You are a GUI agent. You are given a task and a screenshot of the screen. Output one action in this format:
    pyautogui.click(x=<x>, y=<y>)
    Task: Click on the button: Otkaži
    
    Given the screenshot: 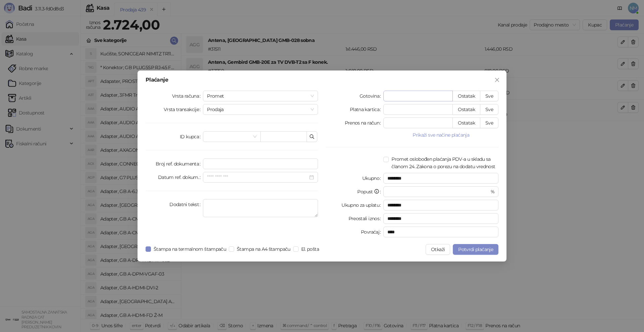 What is the action you would take?
    pyautogui.click(x=438, y=249)
    